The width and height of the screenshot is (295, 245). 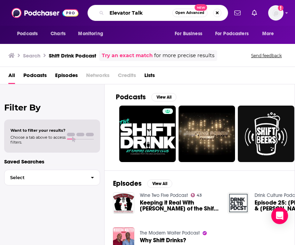 I want to click on a: Try an exact match, so click(x=127, y=55).